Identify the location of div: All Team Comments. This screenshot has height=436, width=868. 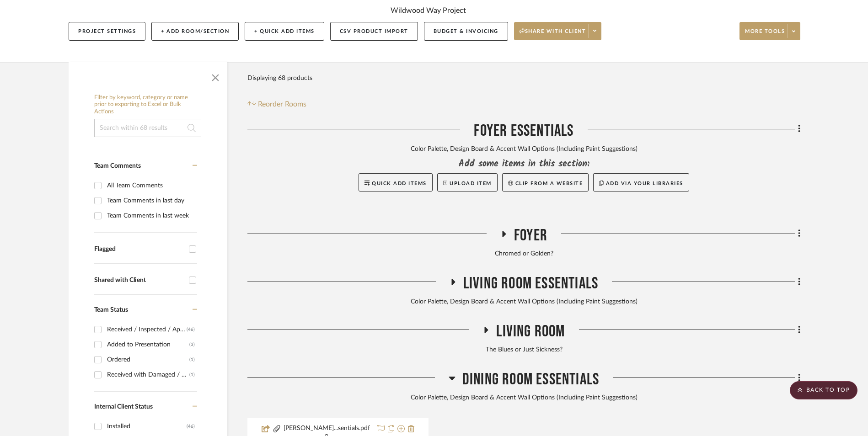
(151, 186).